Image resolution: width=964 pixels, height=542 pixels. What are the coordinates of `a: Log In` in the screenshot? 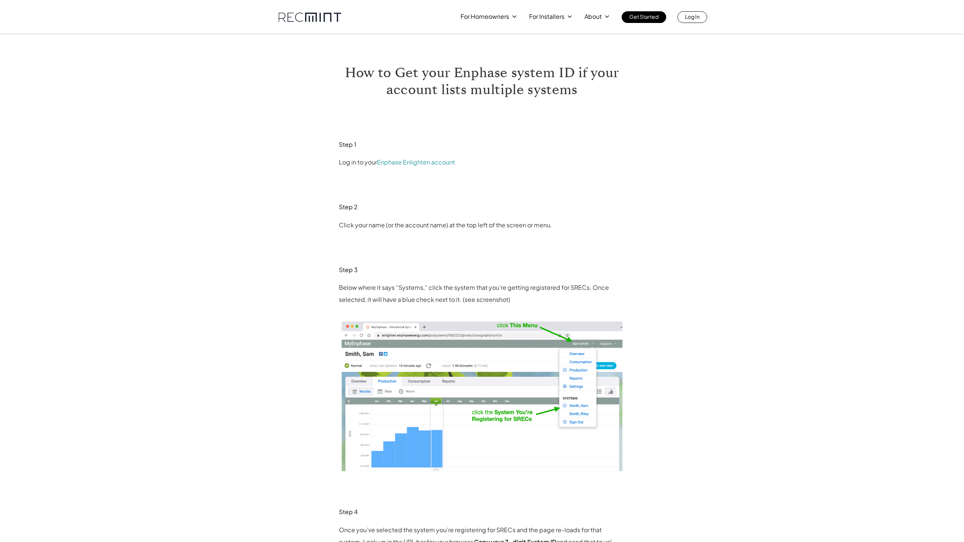 It's located at (692, 17).